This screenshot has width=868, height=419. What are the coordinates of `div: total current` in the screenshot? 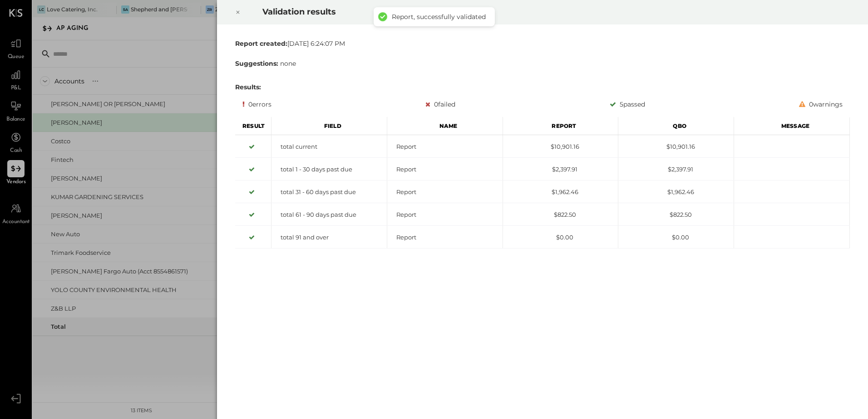 It's located at (329, 146).